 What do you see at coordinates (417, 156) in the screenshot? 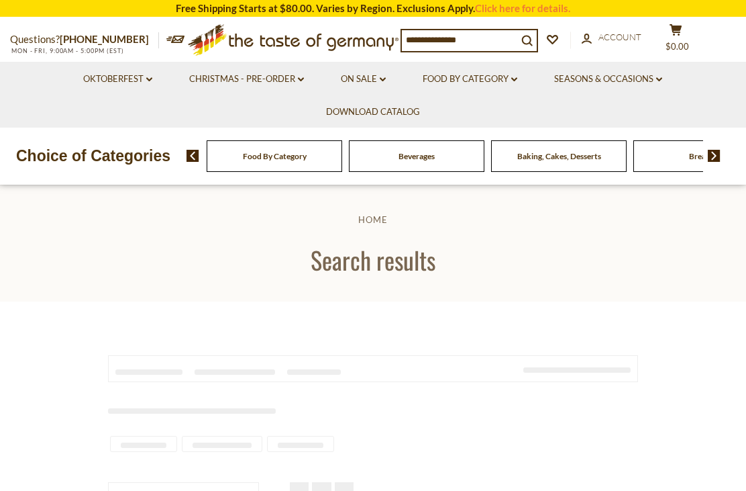
I see `a: Beverages` at bounding box center [417, 156].